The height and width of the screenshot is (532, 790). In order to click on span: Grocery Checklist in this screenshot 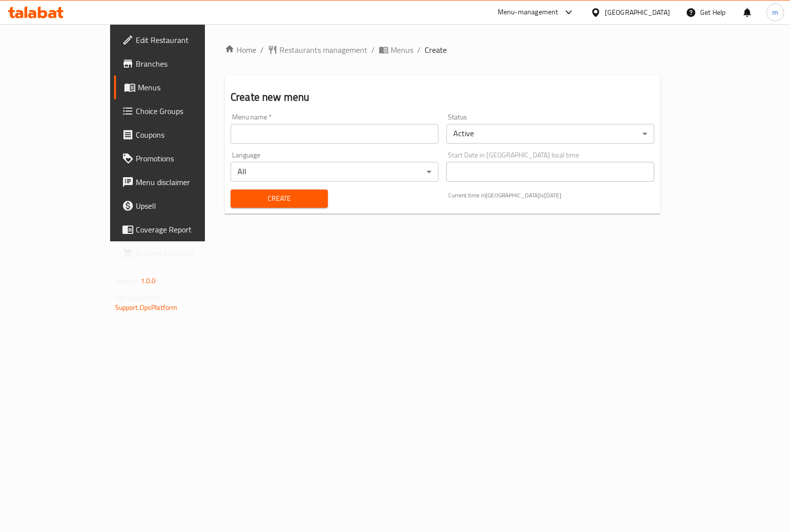, I will do `click(184, 253)`.